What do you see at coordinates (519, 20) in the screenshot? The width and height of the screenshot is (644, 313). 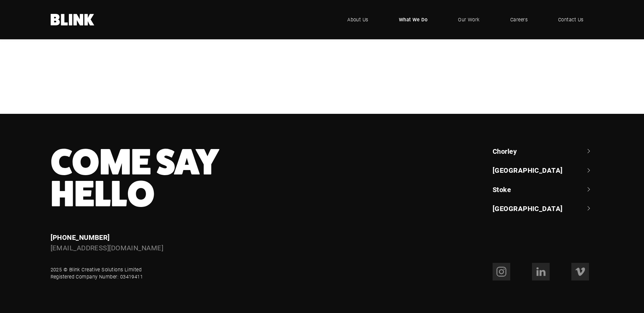 I see `span: Careers` at bounding box center [519, 20].